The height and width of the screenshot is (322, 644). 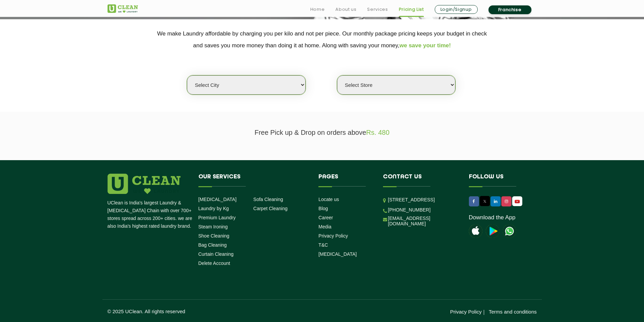 I want to click on h4: Contact us, so click(x=420, y=180).